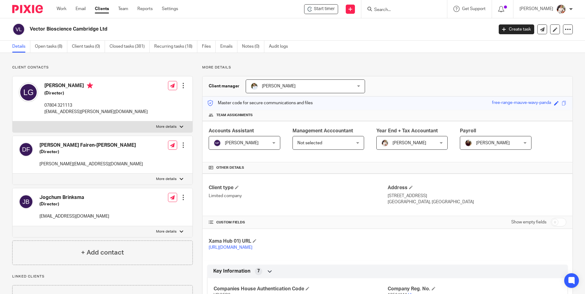 The width and height of the screenshot is (585, 294). What do you see at coordinates (102, 9) in the screenshot?
I see `a: Clients` at bounding box center [102, 9].